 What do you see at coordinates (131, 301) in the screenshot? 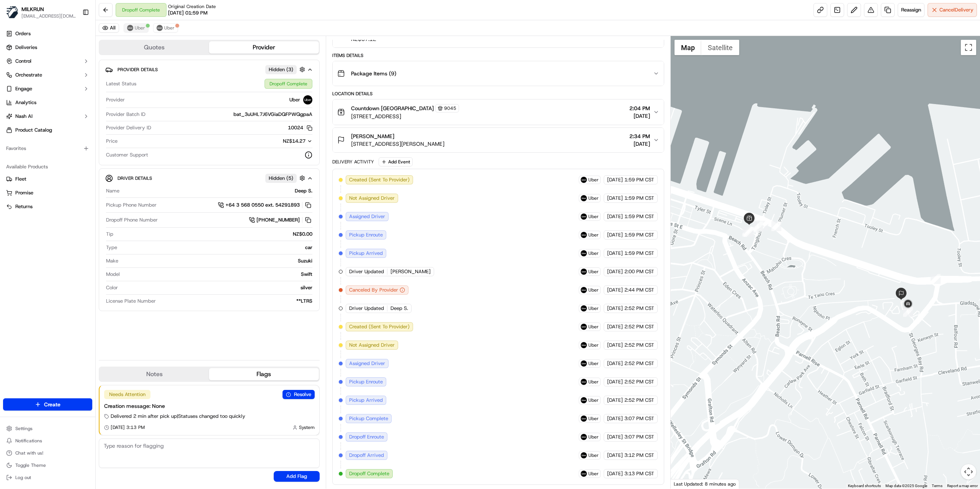
I see `span: License Plate Number` at bounding box center [131, 301].